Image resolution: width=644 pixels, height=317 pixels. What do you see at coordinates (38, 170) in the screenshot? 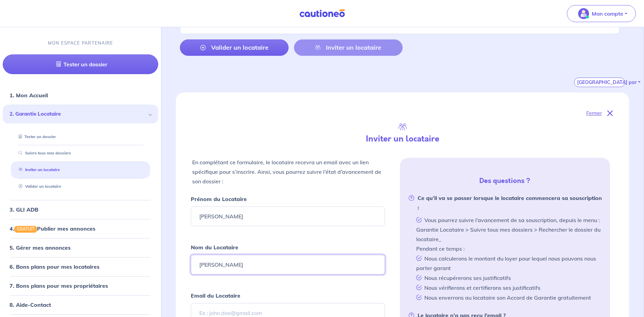
I see `a: Inviter un locataire` at bounding box center [38, 170].